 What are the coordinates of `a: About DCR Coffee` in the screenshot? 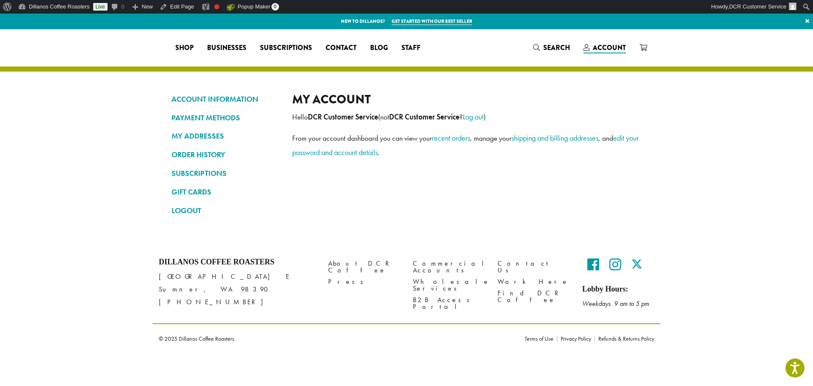 It's located at (364, 266).